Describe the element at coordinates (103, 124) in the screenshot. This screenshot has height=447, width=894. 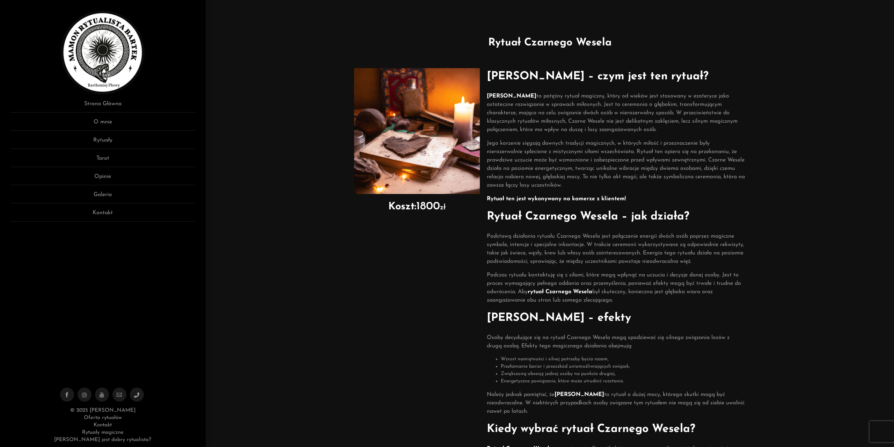
I see `a: O mnie` at that location.